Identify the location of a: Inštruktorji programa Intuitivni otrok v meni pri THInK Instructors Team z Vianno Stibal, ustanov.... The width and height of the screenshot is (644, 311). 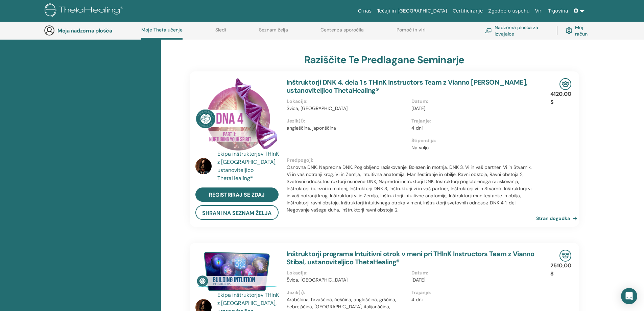
(411, 258).